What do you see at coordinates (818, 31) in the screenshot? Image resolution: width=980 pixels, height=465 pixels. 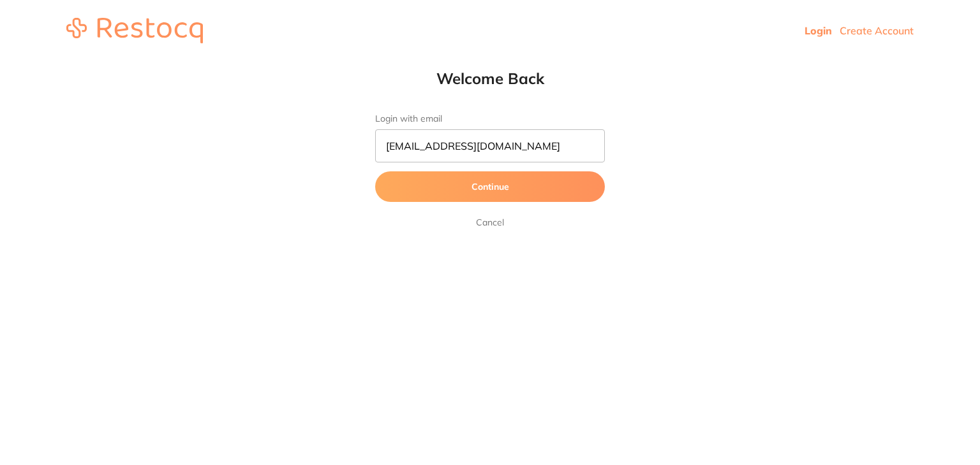 I see `a: Login` at bounding box center [818, 31].